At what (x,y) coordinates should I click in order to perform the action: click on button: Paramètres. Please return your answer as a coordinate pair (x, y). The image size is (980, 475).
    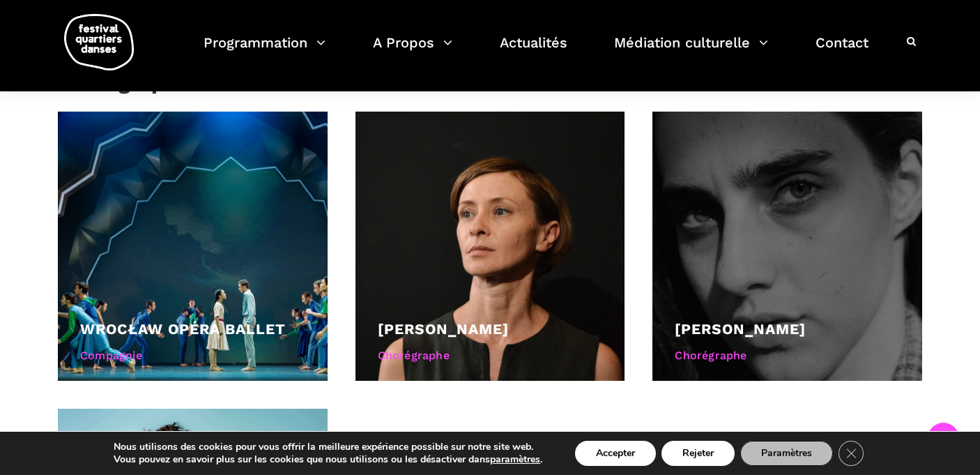
    Looking at the image, I should click on (787, 453).